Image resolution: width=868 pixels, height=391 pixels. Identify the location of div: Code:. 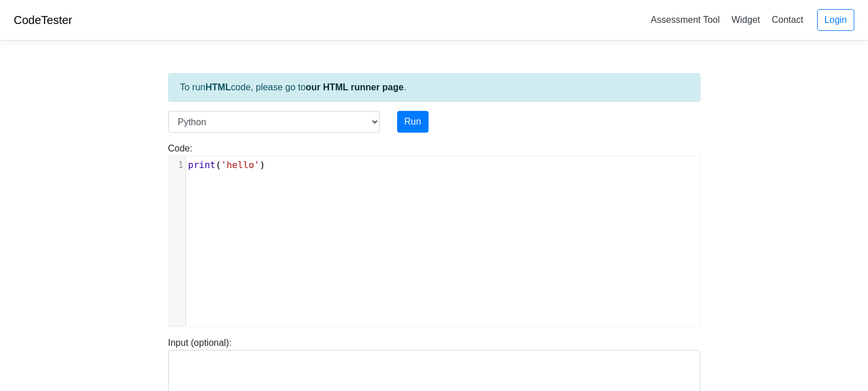
(434, 235).